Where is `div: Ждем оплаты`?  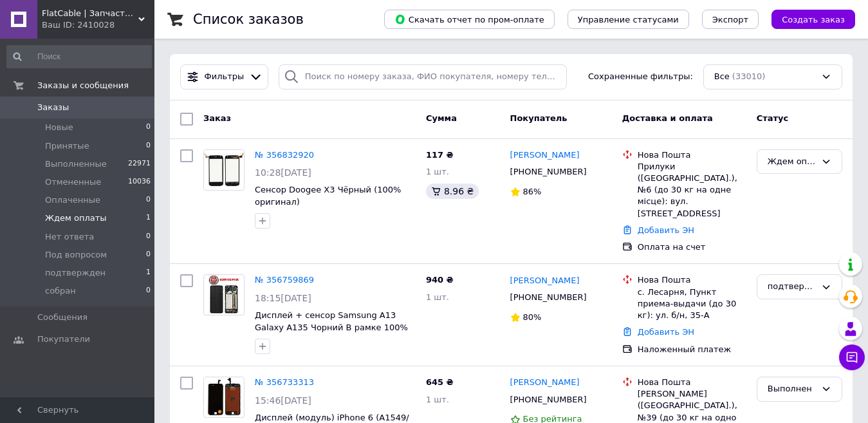
div: Ждем оплаты is located at coordinates (791, 162).